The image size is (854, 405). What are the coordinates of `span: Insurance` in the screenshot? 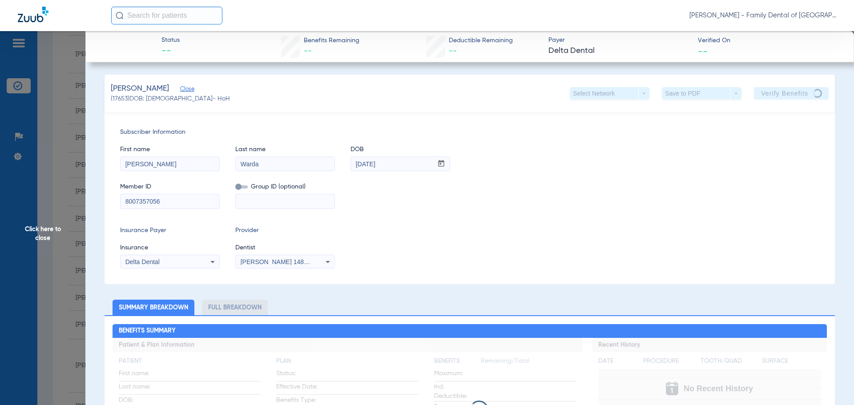 It's located at (170, 248).